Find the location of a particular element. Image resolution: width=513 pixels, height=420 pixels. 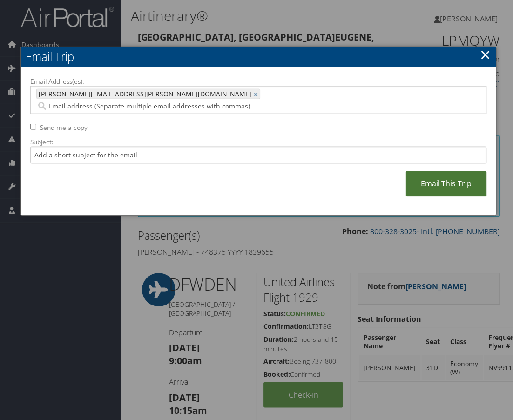

label: Send me a copy is located at coordinates (63, 128).